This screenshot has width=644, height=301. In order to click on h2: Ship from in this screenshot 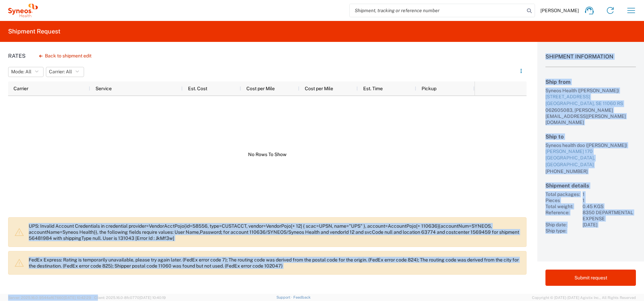, I will do `click(591, 82)`.